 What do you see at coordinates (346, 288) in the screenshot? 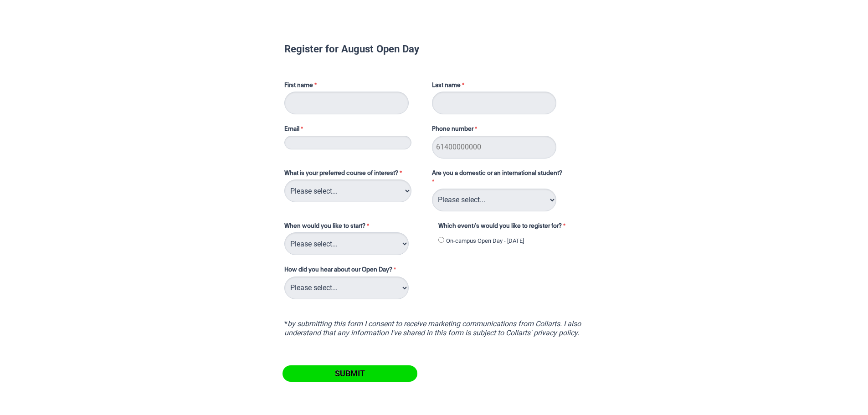
I see `select: How did you hear about our Open Day?` at bounding box center [346, 288].